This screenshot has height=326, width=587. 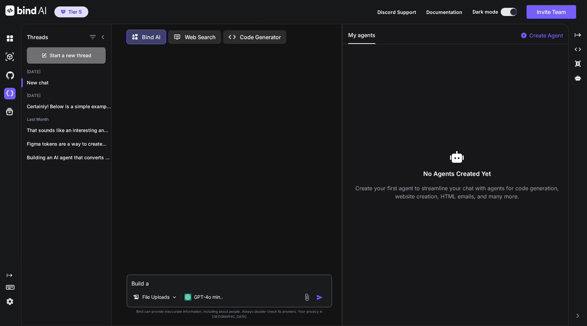 I want to click on img: githubDark, so click(x=10, y=75).